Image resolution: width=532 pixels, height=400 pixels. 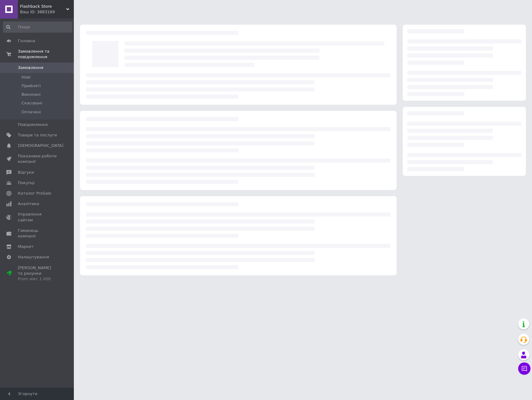 I want to click on span: Скасовані, so click(x=32, y=103).